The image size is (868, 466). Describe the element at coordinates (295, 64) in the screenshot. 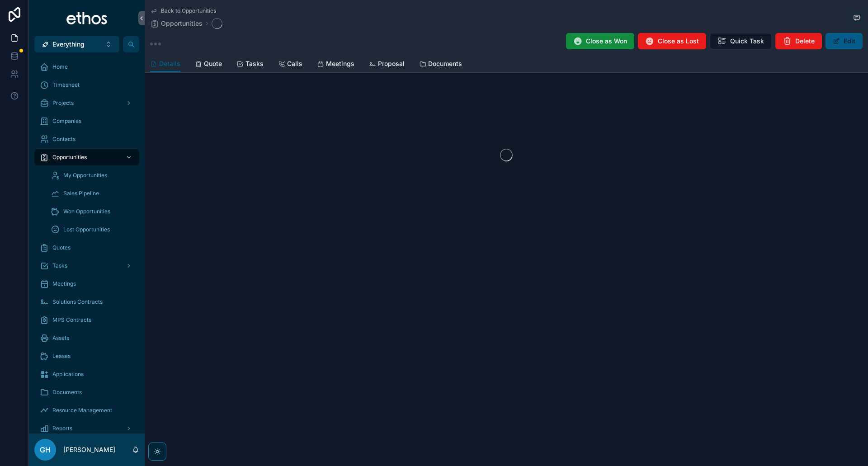

I see `span: Calls` at that location.